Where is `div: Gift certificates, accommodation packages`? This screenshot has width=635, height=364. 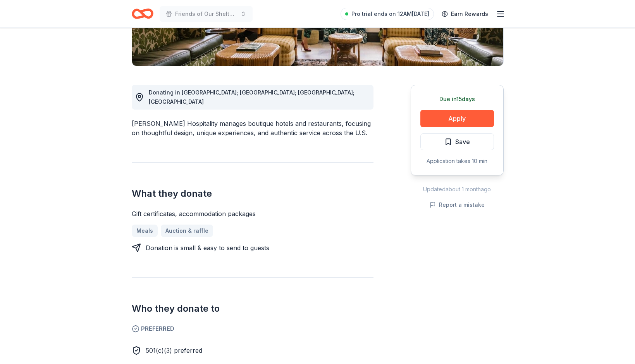
div: Gift certificates, accommodation packages is located at coordinates (253, 214).